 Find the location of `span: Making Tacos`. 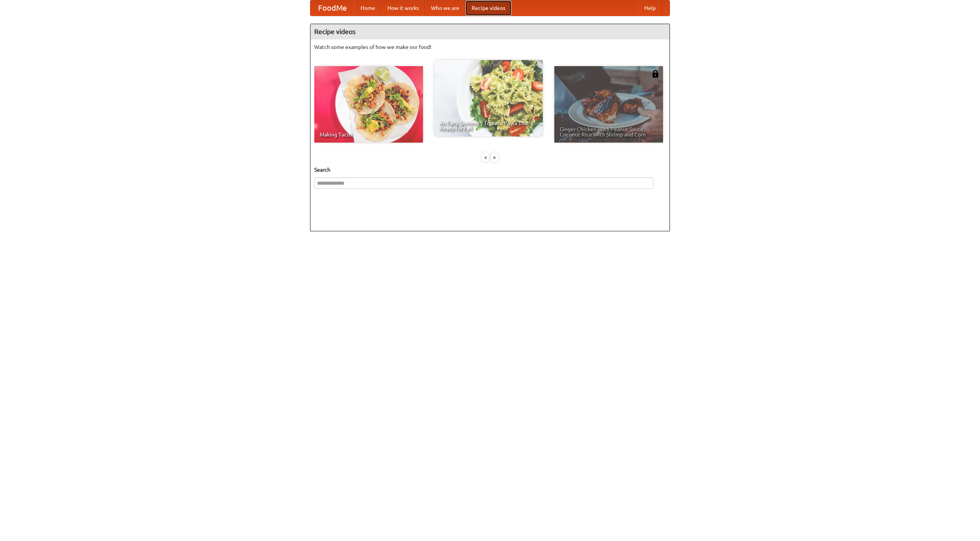

span: Making Tacos is located at coordinates (368, 134).